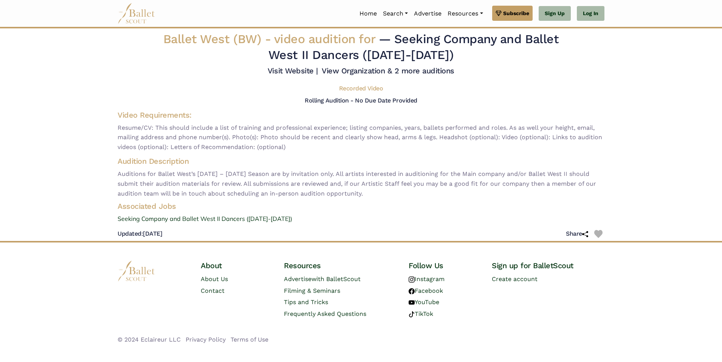 The height and width of the screenshot is (362, 722). What do you see at coordinates (236, 265) in the screenshot?
I see `h4: About` at bounding box center [236, 265].